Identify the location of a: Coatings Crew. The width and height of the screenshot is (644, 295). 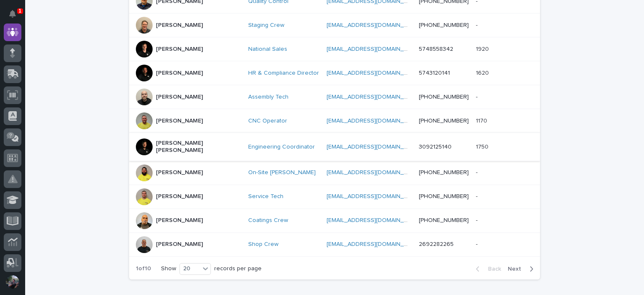
(268, 220).